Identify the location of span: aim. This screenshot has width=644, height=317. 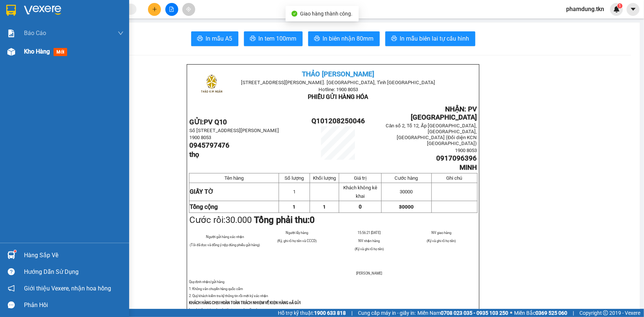
(188, 9).